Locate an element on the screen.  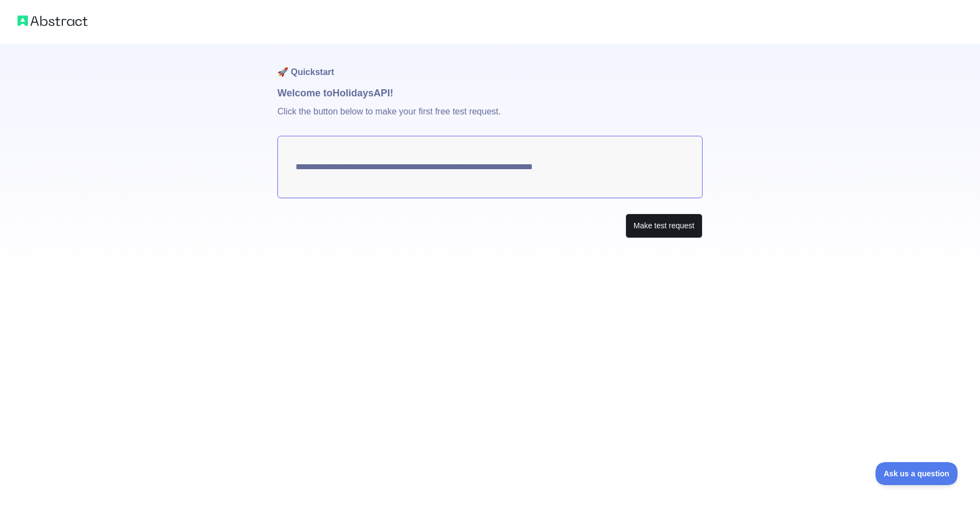
button: Make test request is located at coordinates (663, 225).